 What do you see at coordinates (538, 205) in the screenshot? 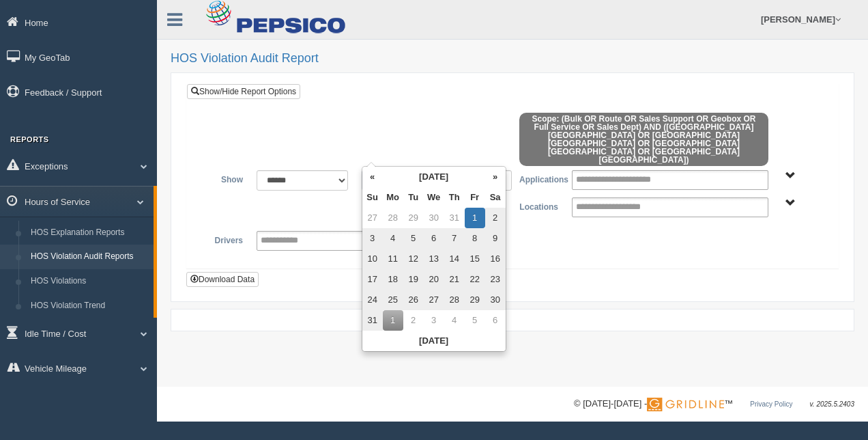
I see `label: Locations` at bounding box center [538, 205].